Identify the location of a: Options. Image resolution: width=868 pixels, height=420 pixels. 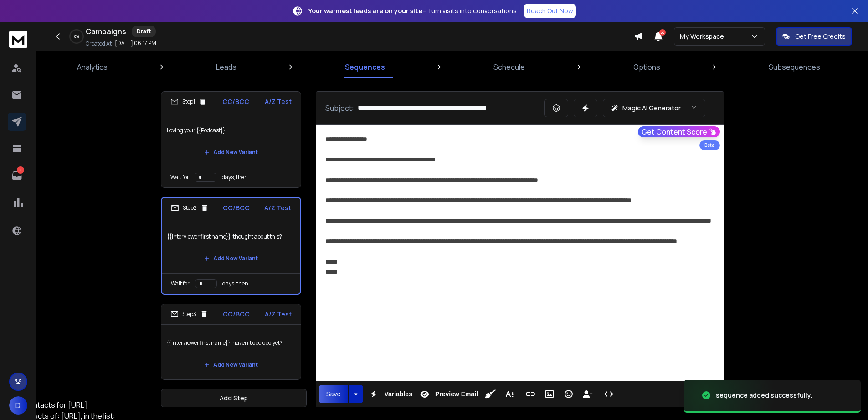
(646, 67).